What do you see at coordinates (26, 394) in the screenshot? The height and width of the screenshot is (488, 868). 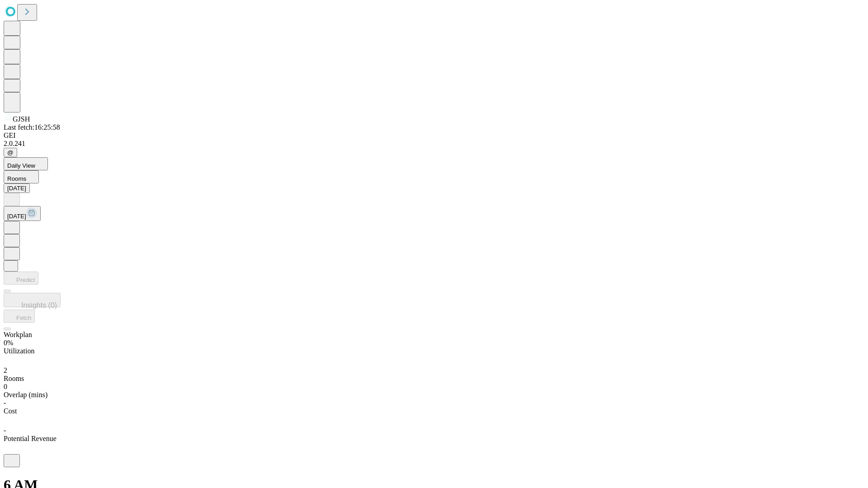 I see `span: Overlap (mins)` at bounding box center [26, 394].